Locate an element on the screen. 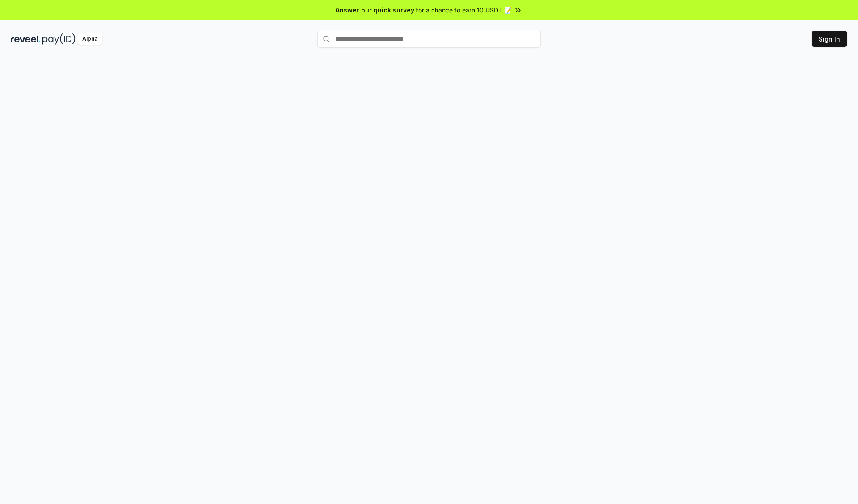  button: Sign In is located at coordinates (830, 39).